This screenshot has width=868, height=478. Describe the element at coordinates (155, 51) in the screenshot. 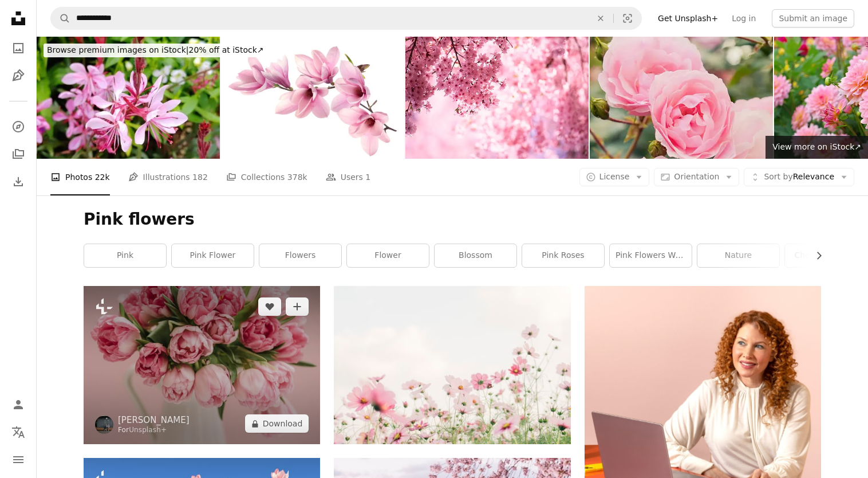

I see `a: Browse premium images on iStock|20% off at iStock↗` at that location.